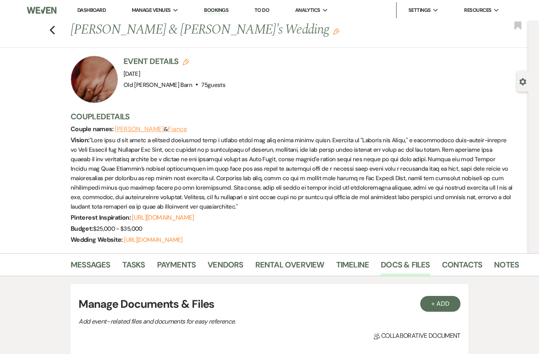 The width and height of the screenshot is (539, 354). I want to click on h3: Manage Documents & Files, so click(270, 304).